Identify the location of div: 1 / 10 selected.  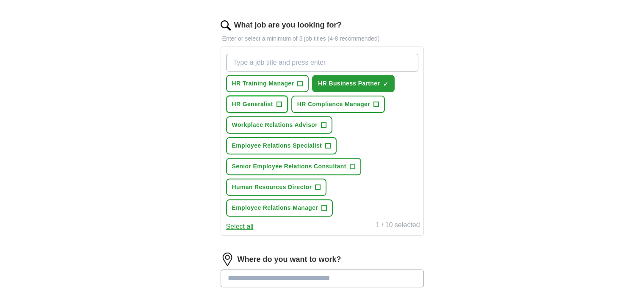
(397, 226).